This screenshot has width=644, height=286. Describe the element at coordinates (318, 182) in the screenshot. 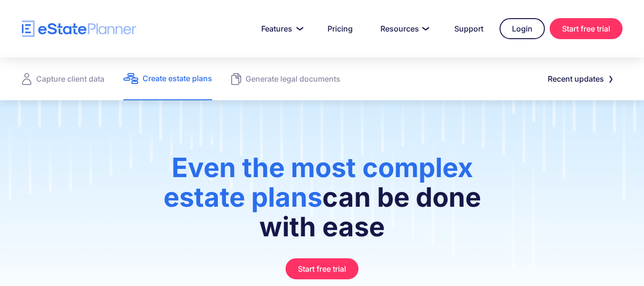

I see `span: Even the most complex estate plans` at that location.